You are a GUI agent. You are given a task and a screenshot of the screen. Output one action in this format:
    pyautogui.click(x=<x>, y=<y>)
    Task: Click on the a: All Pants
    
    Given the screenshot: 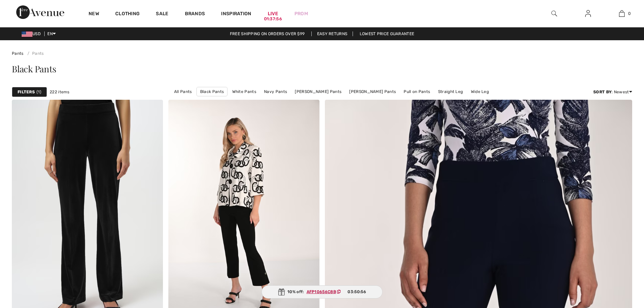 What is the action you would take?
    pyautogui.click(x=183, y=92)
    